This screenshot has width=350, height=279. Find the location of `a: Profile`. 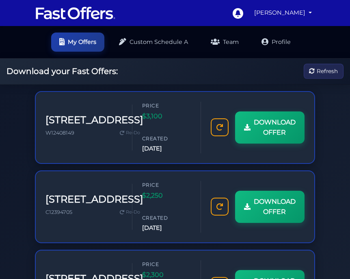

a: Profile is located at coordinates (276, 42).